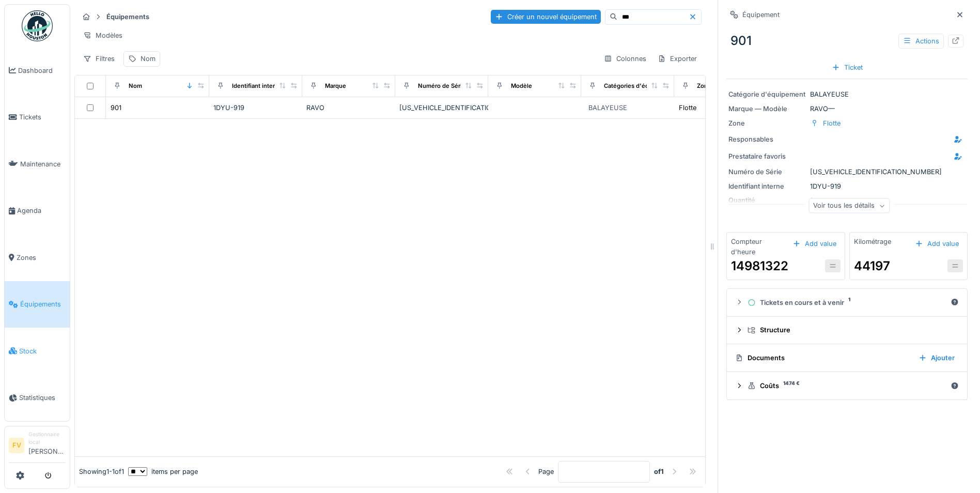 The image size is (980, 493). Describe the element at coordinates (847, 386) in the screenshot. I see `summary: Coûts1474 €` at that location.